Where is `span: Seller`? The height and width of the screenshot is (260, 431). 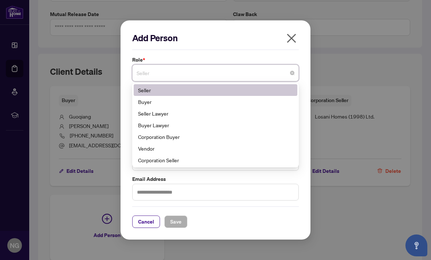
span: Seller is located at coordinates (215, 73).